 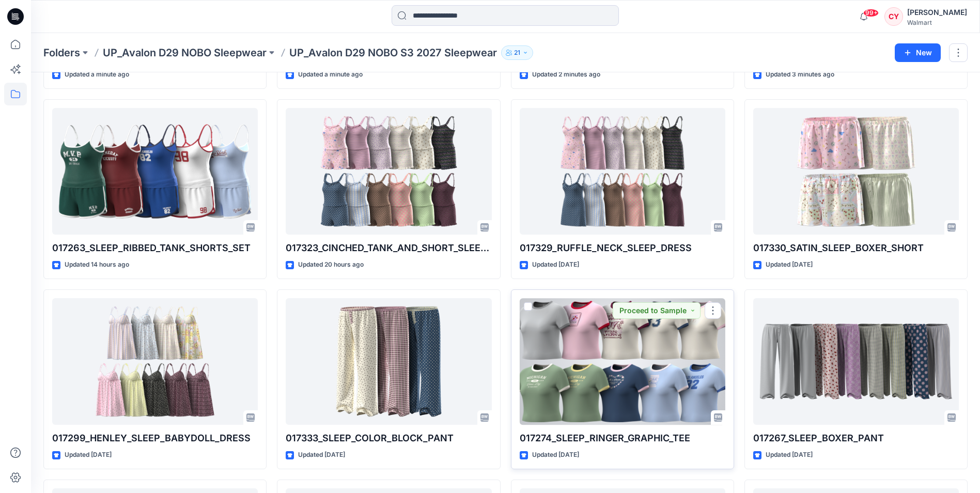 What do you see at coordinates (566, 75) in the screenshot?
I see `p: Updated 2 minutes ago` at bounding box center [566, 75].